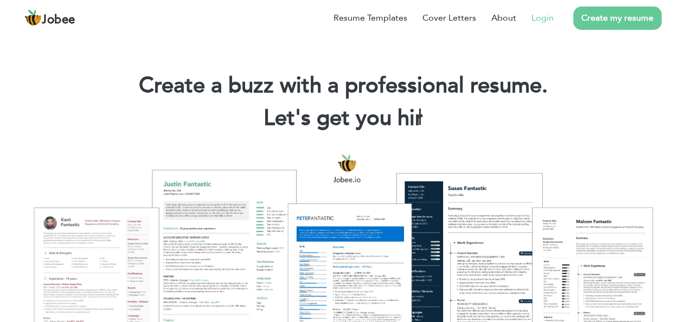  What do you see at coordinates (504, 18) in the screenshot?
I see `a: About` at bounding box center [504, 18].